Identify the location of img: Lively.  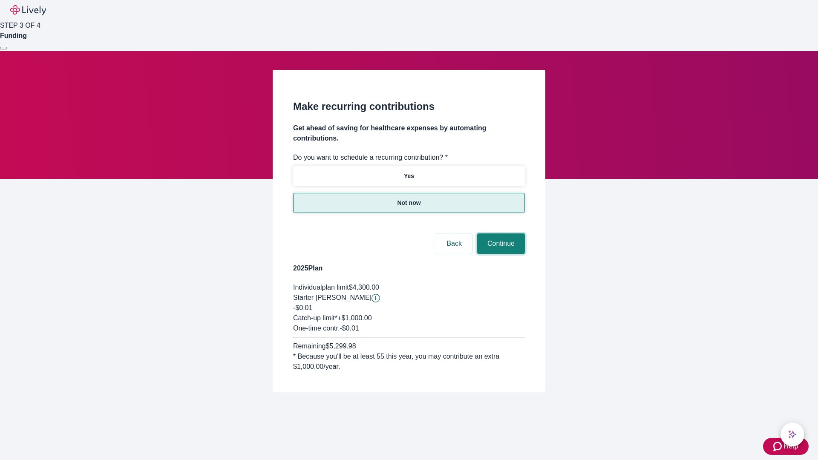
(28, 10).